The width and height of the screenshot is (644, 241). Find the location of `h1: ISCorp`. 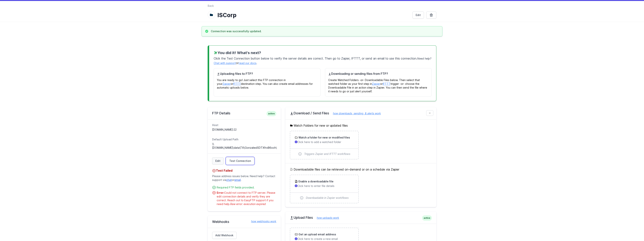

h1: ISCorp is located at coordinates (314, 15).